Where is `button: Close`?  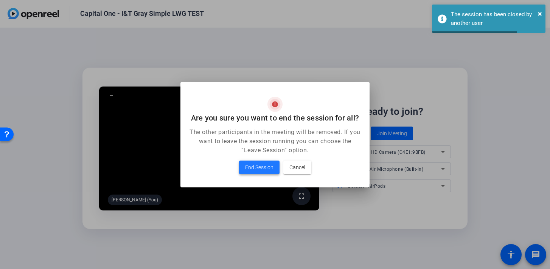 button: Close is located at coordinates (540, 14).